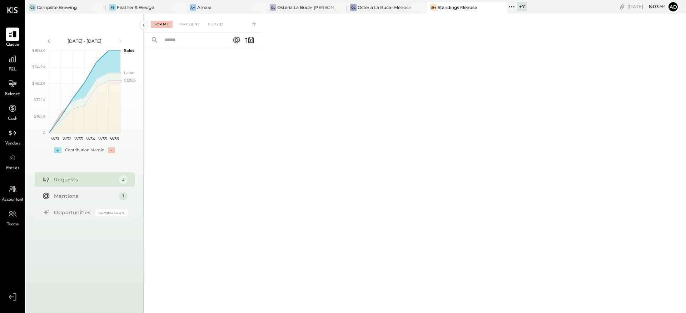 The width and height of the screenshot is (686, 313). Describe the element at coordinates (622, 6) in the screenshot. I see `div: copy link` at that location.